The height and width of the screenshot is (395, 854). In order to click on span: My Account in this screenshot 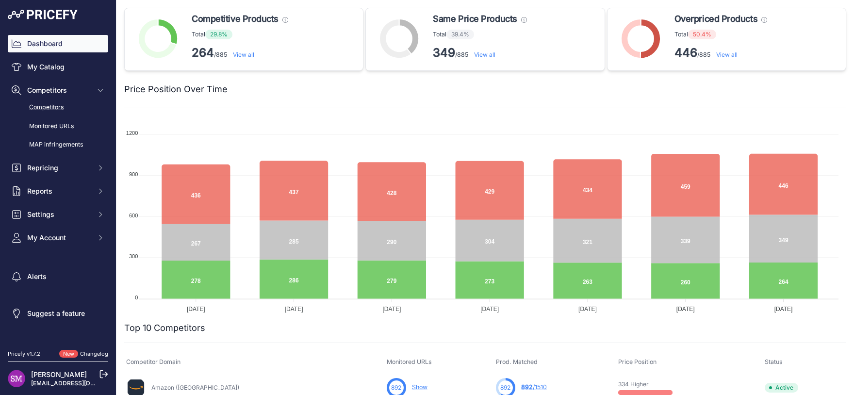, I will do `click(59, 238)`.